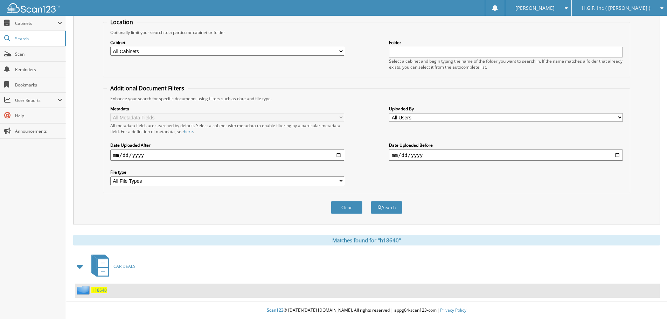  What do you see at coordinates (367, 98) in the screenshot?
I see `div: Enhance your search for specific documents using filters such as date and file type.` at bounding box center [367, 98].